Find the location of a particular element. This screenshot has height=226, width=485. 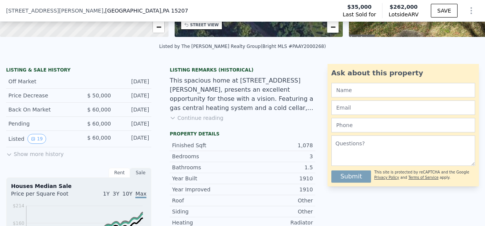

div: Back On Market is located at coordinates (40, 110).